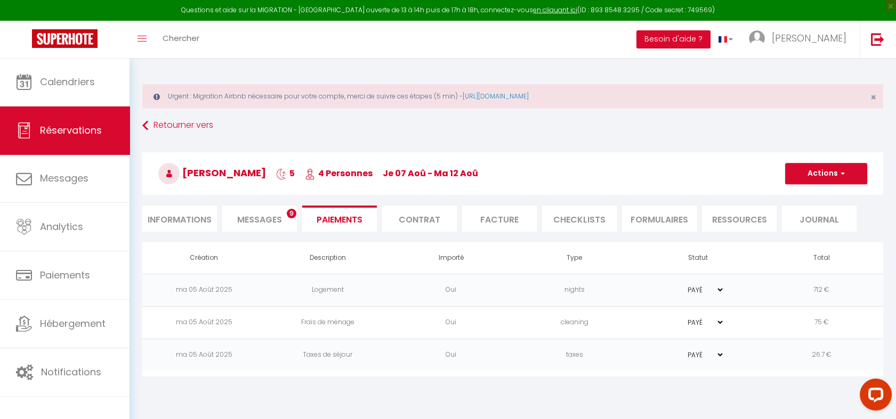  What do you see at coordinates (821, 290) in the screenshot?
I see `td: 712 €` at bounding box center [821, 290].